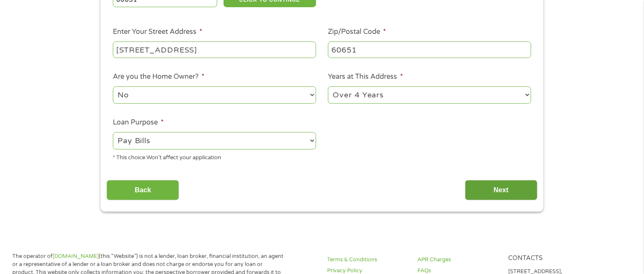 The image size is (644, 274). Describe the element at coordinates (158, 77) in the screenshot. I see `label: Are you the Home Owner?` at that location.